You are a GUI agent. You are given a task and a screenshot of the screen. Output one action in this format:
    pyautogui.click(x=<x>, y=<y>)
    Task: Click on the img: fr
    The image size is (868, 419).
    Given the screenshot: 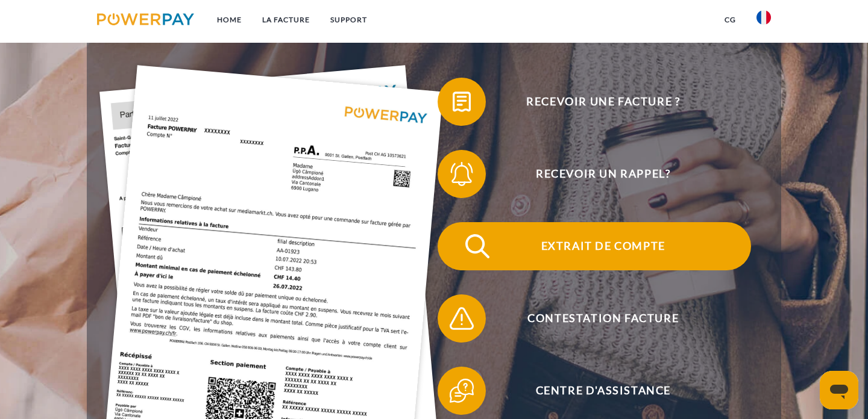 What is the action you would take?
    pyautogui.click(x=764, y=17)
    